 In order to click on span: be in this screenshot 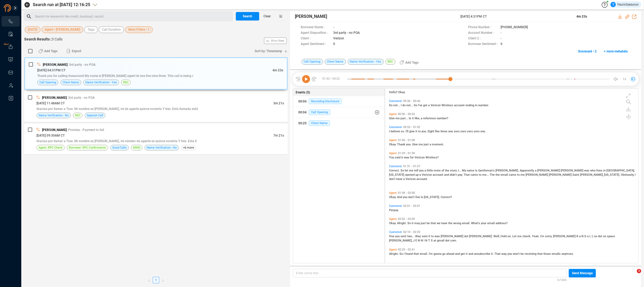, I will do `click(522, 254)`.